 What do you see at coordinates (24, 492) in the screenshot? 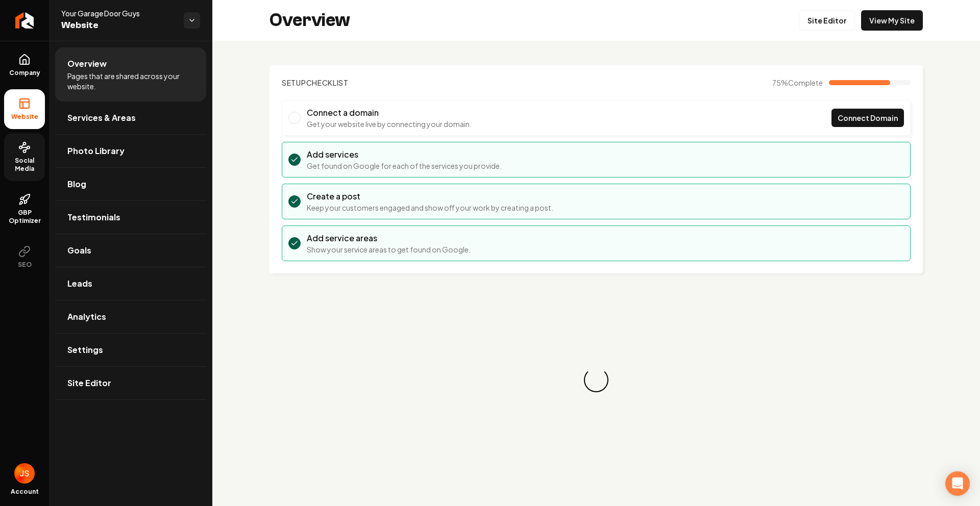
I see `span: Account` at bounding box center [24, 492].